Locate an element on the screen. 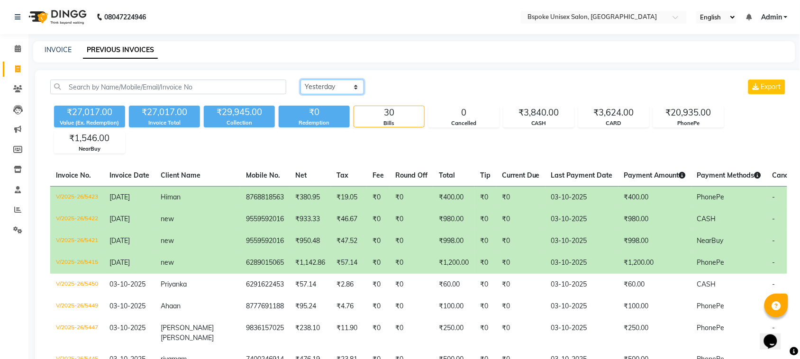  div: Value (Ex. Redemption) is located at coordinates (90, 123).